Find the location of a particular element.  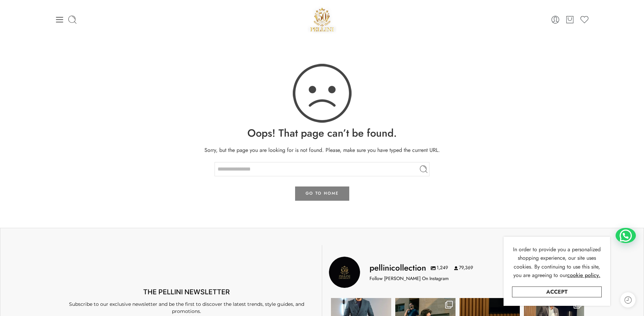

span: 79,369 is located at coordinates (464, 268).